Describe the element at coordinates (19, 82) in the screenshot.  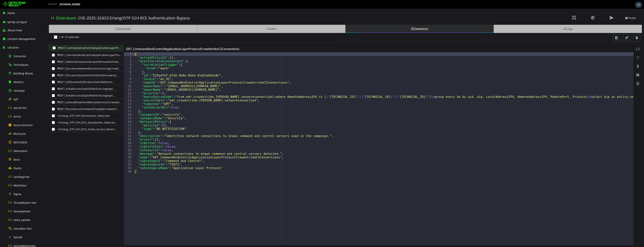
I see `span: Atomics` at that location.